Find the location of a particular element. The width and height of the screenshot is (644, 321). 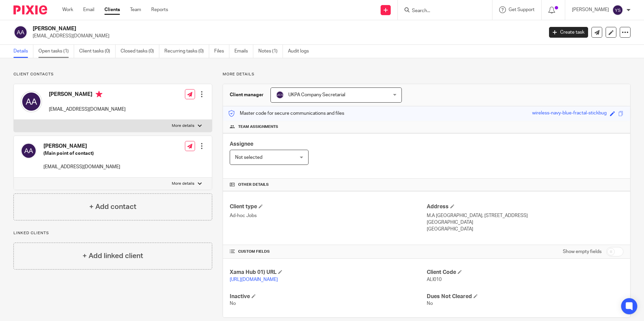

h4: + Add contact is located at coordinates (113, 207).